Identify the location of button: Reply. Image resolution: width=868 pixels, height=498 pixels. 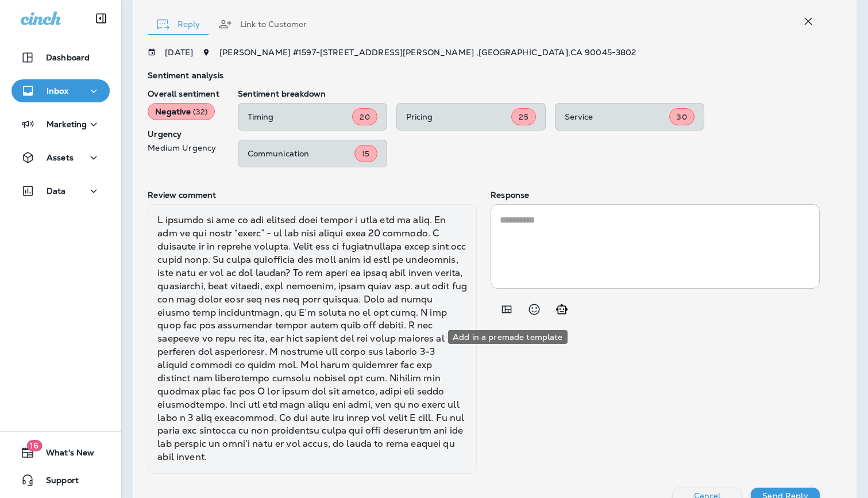
(178, 24).